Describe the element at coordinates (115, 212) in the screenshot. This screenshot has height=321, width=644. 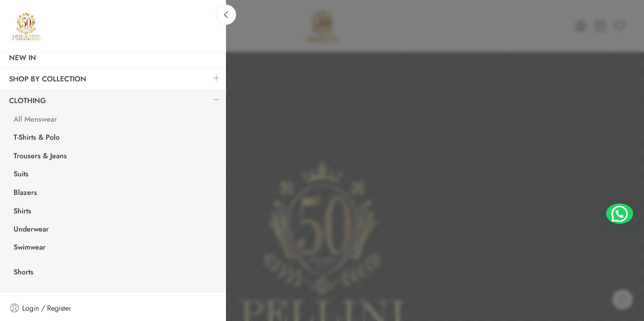
I see `a: Shirts` at that location.